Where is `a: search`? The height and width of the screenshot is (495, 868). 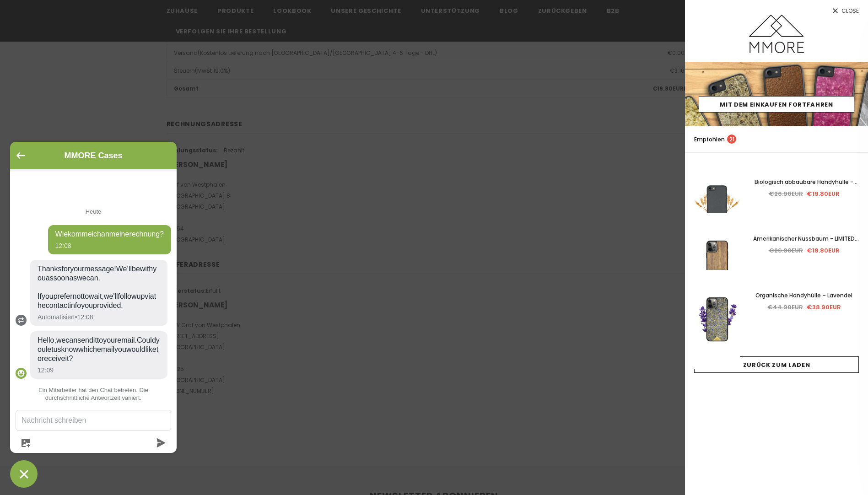
a: search is located at coordinates (854, 139).